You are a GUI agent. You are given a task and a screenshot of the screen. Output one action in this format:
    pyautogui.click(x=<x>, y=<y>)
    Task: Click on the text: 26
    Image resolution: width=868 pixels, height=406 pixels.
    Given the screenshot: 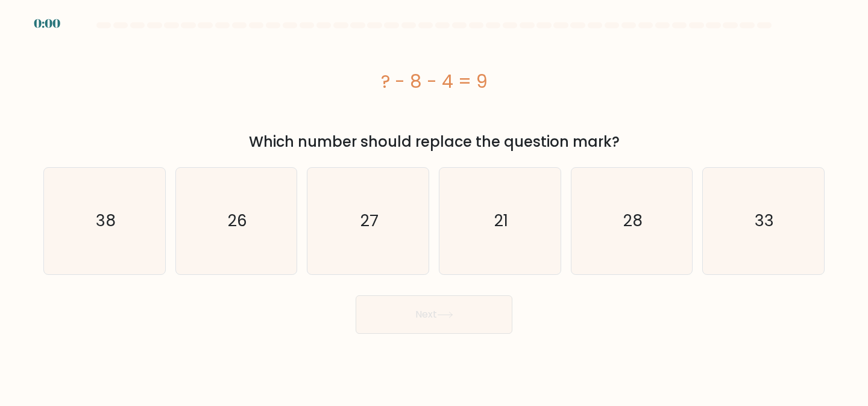 What is the action you would take?
    pyautogui.click(x=238, y=220)
    